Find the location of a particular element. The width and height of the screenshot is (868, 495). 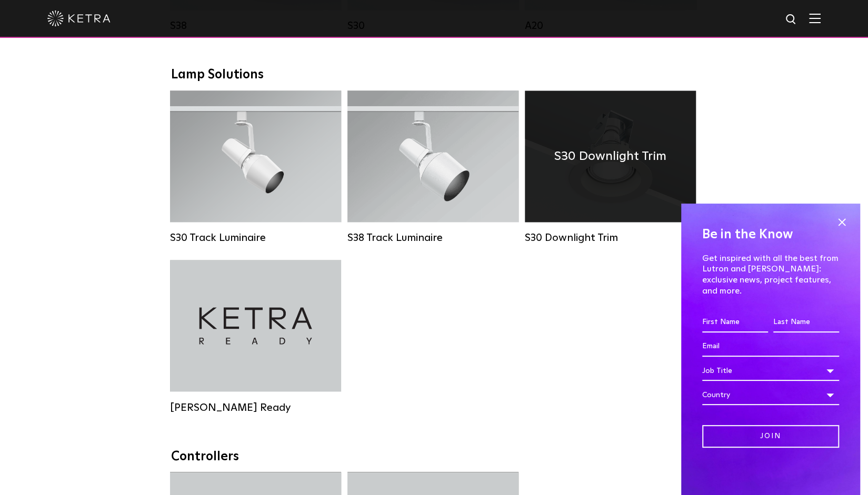

img: search icon is located at coordinates (791, 20).